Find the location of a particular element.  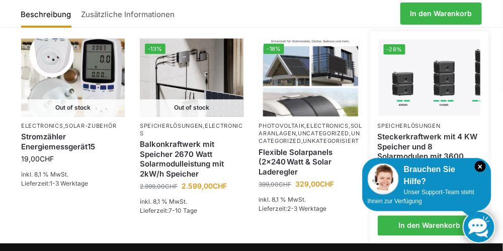

span: 2-3 Werktage is located at coordinates (307, 209).